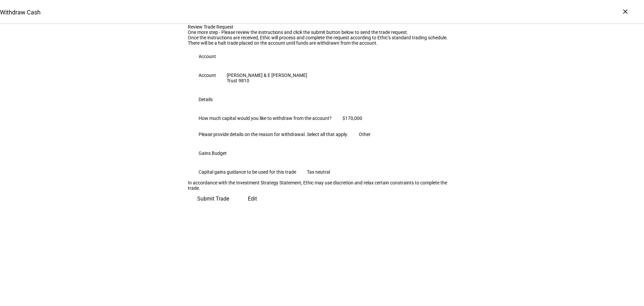 This screenshot has height=306, width=644. What do you see at coordinates (352, 118) in the screenshot?
I see `div: $170,000` at bounding box center [352, 118].